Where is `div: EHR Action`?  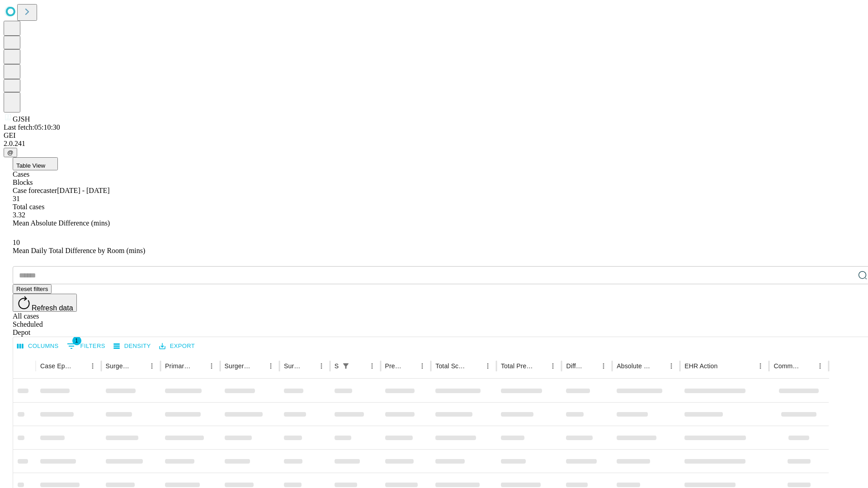
div: EHR Action is located at coordinates (700, 366).